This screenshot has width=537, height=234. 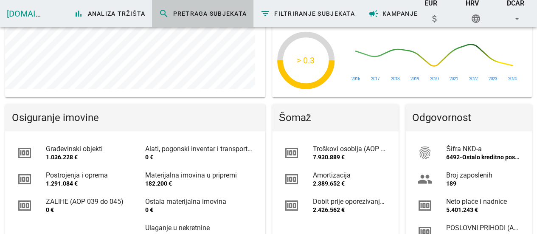 What do you see at coordinates (265, 14) in the screenshot?
I see `i: filter_list` at bounding box center [265, 14].